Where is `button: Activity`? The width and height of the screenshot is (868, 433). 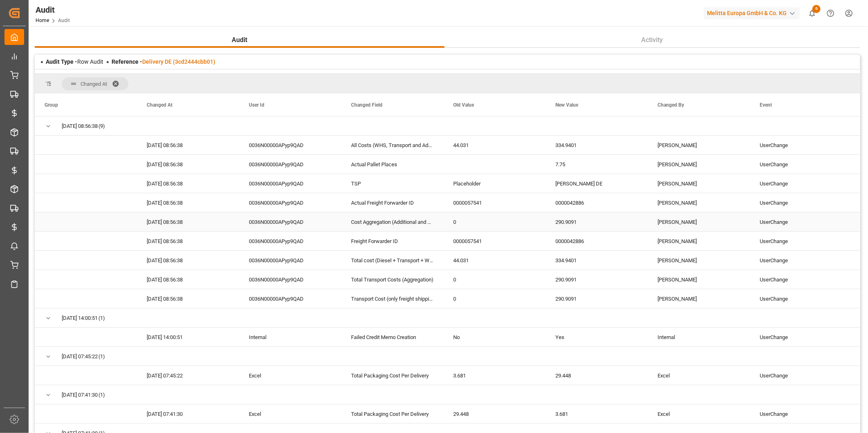 button: Activity is located at coordinates (652, 40).